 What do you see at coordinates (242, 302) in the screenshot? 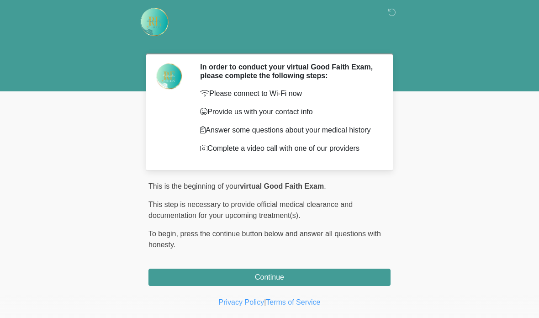
I see `a: Privacy Policy` at bounding box center [242, 302].